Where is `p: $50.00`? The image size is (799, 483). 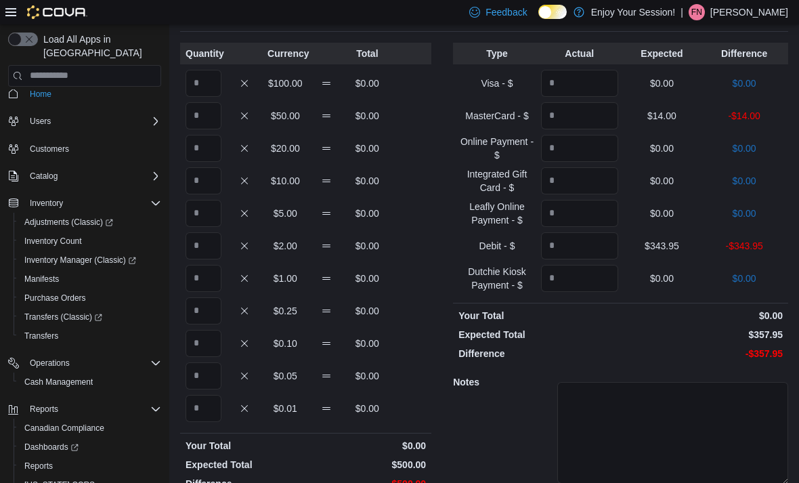
p: $50.00 is located at coordinates (285, 116).